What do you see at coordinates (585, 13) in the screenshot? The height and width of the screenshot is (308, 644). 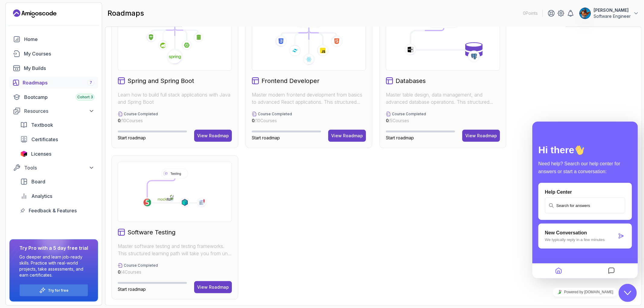 I see `img: user profile image` at bounding box center [585, 13].